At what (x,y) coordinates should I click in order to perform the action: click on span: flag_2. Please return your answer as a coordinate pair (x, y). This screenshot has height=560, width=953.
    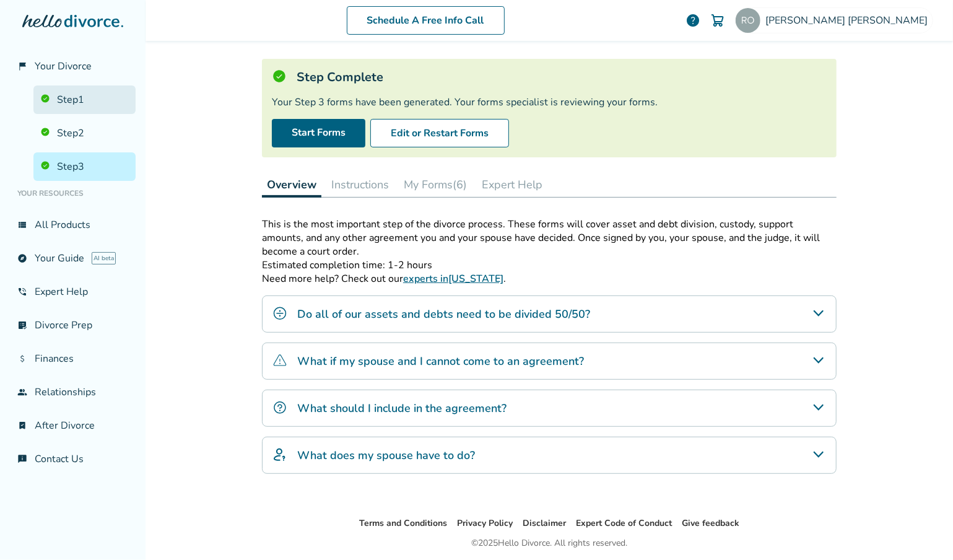
    Looking at the image, I should click on (22, 66).